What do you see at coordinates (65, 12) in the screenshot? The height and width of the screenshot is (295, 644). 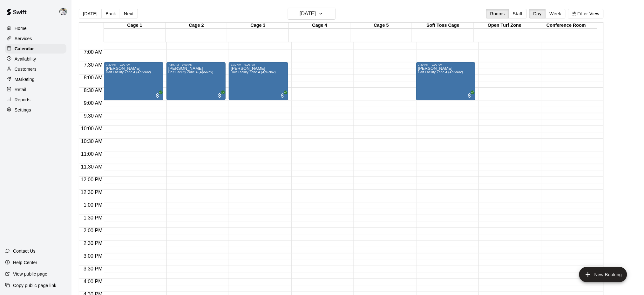 I see `div: Justin Dunning` at bounding box center [65, 12].